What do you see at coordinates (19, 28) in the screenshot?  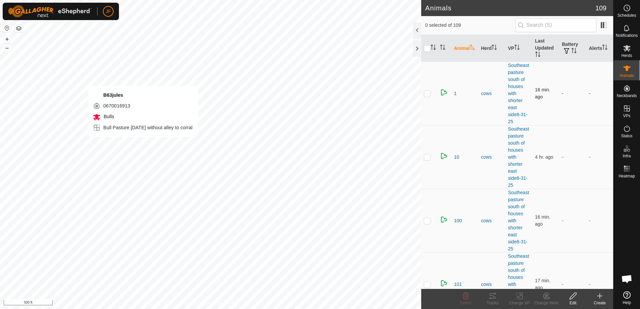 I see `button: Map Layers` at bounding box center [19, 28].